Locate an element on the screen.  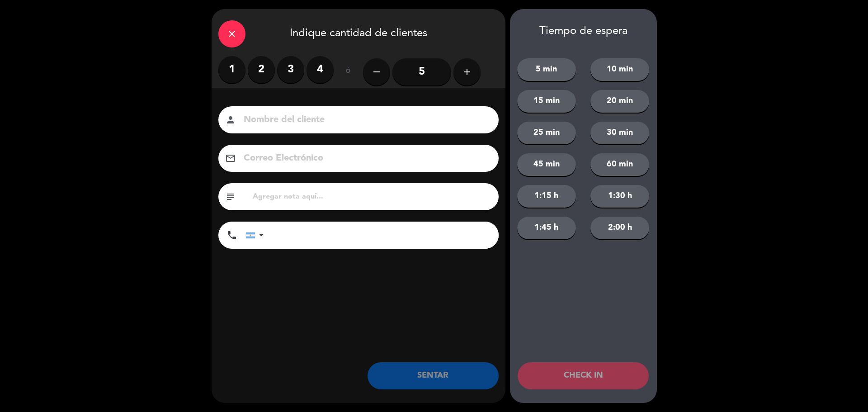
button: 10 min is located at coordinates (620, 70).